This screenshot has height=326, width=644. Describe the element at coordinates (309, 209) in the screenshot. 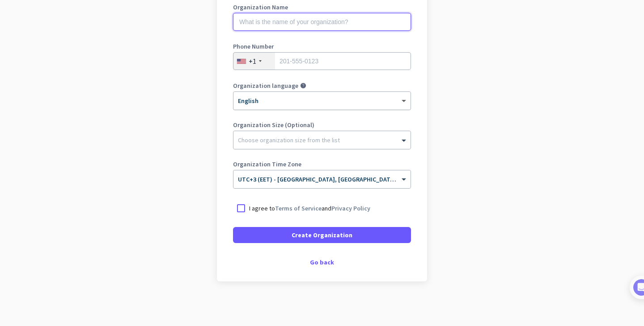

I see `p: I agree to and` at that location.